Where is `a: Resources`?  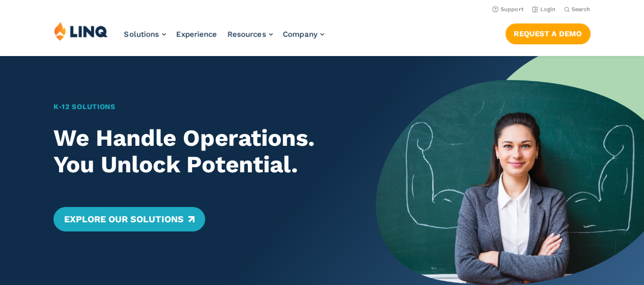
a: Resources is located at coordinates (250, 34).